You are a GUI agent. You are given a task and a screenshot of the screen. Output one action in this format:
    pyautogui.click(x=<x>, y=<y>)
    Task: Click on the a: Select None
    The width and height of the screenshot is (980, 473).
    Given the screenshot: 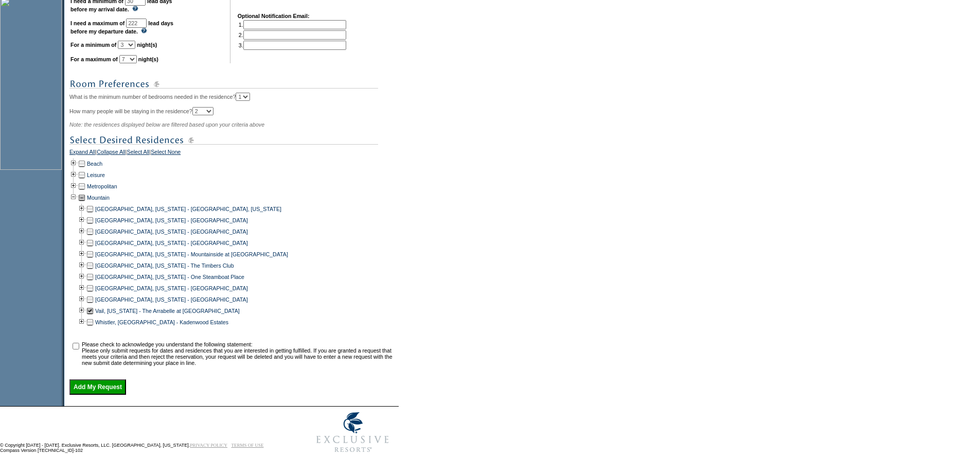 What is the action you would take?
    pyautogui.click(x=166, y=153)
    